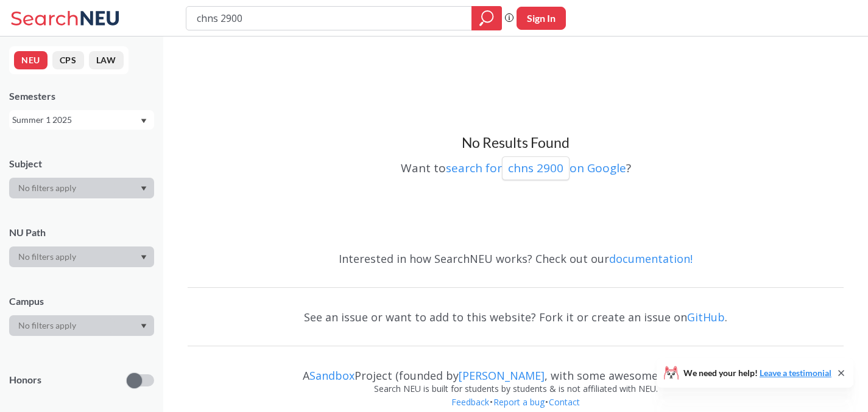 This screenshot has width=868, height=412. What do you see at coordinates (332, 375) in the screenshot?
I see `a: Sandbox` at bounding box center [332, 375].